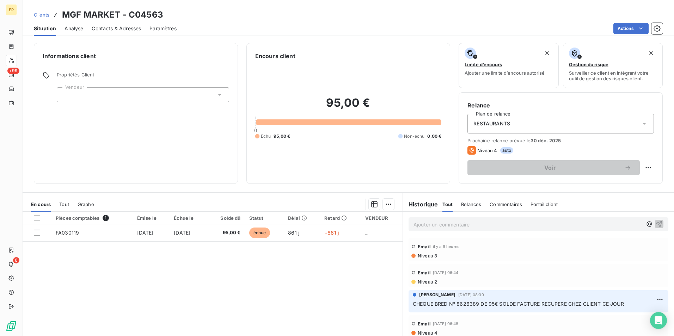 The image size is (674, 336). I want to click on span: Graphe, so click(86, 205).